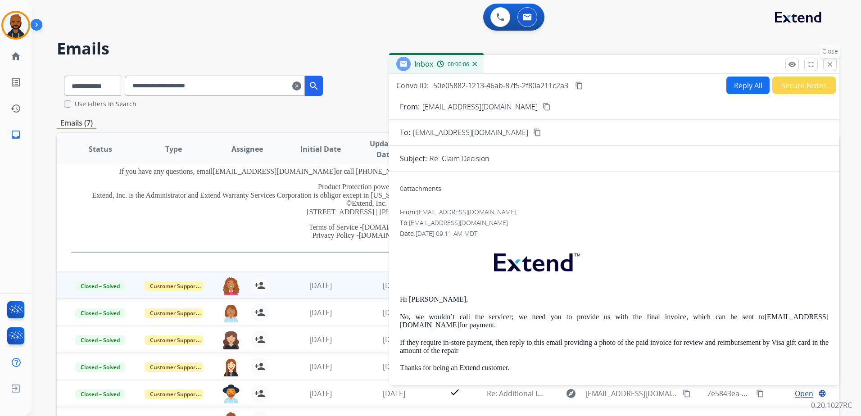 This screenshot has height=416, width=861. Describe the element at coordinates (830, 64) in the screenshot. I see `button: Close` at that location.